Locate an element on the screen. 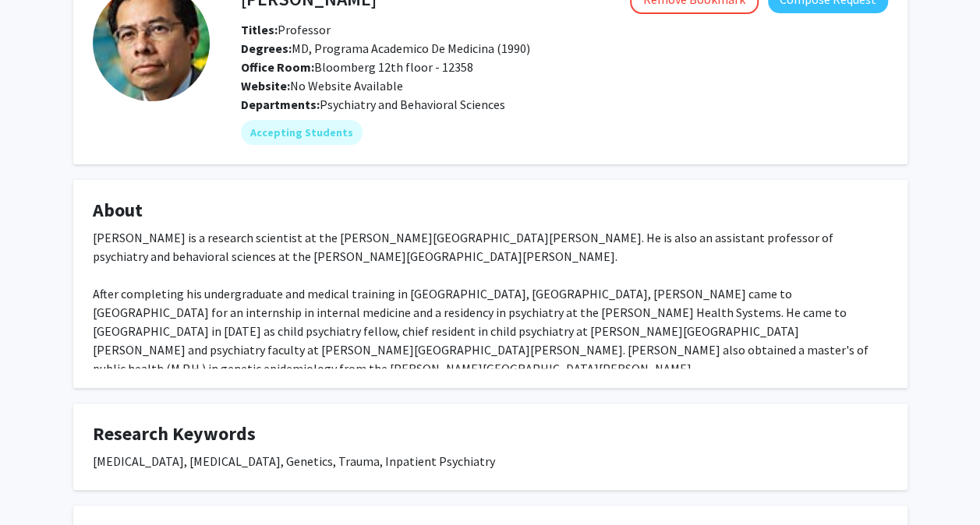  span: Professor is located at coordinates (285, 29).